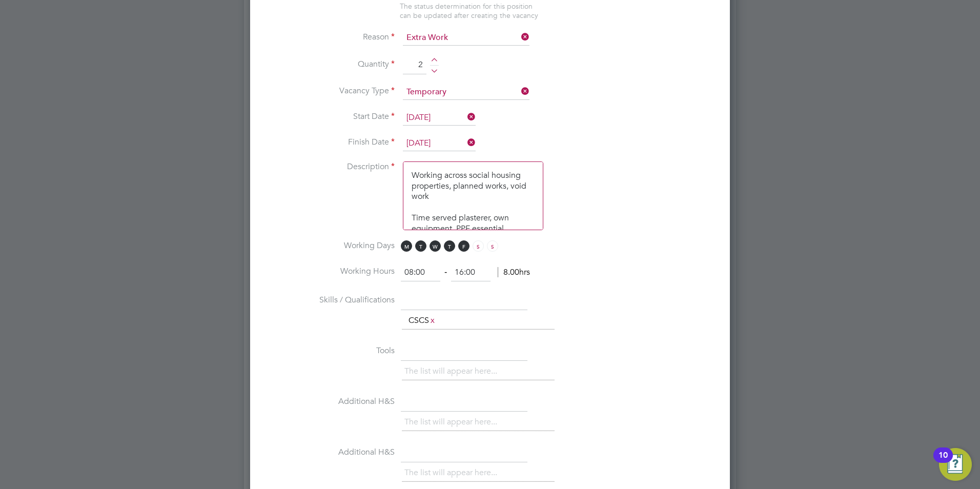 This screenshot has height=489, width=980. What do you see at coordinates (435, 246) in the screenshot?
I see `span: W` at bounding box center [435, 246].